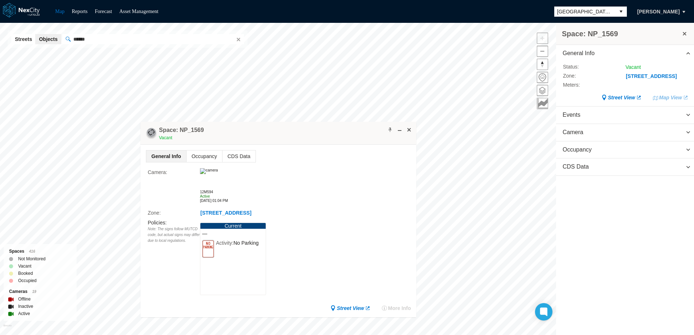  I want to click on div: Current, so click(233, 226).